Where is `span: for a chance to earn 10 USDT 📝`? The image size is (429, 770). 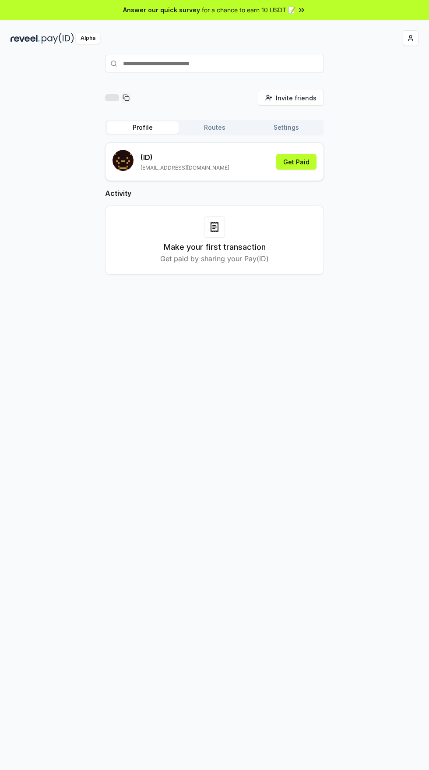 span: for a chance to earn 10 USDT 📝 is located at coordinates (249, 10).